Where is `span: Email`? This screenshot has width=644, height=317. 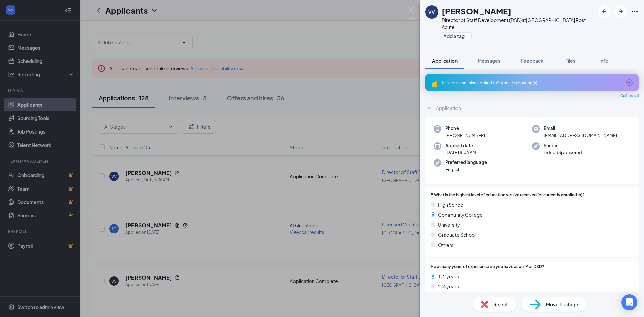
span: Email is located at coordinates (580, 129).